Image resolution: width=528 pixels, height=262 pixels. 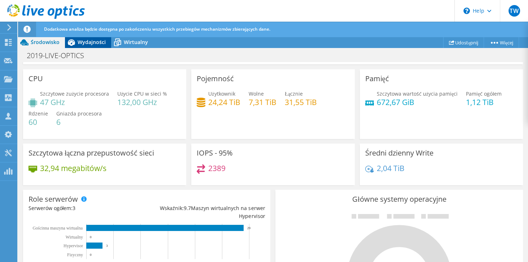 What do you see at coordinates (399, 153) in the screenshot?
I see `h3: Średni dzienny Write` at bounding box center [399, 153].